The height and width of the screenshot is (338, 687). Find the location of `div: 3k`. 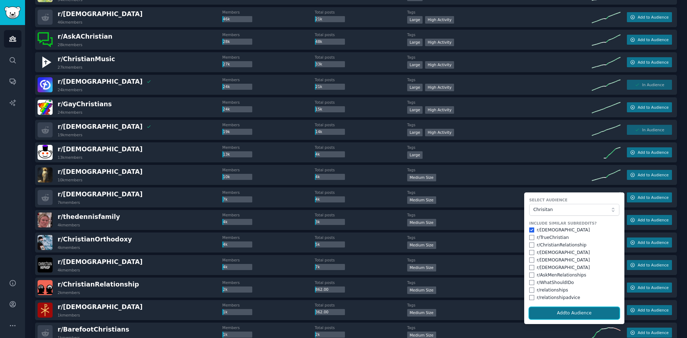

div: 3k is located at coordinates (330, 222).